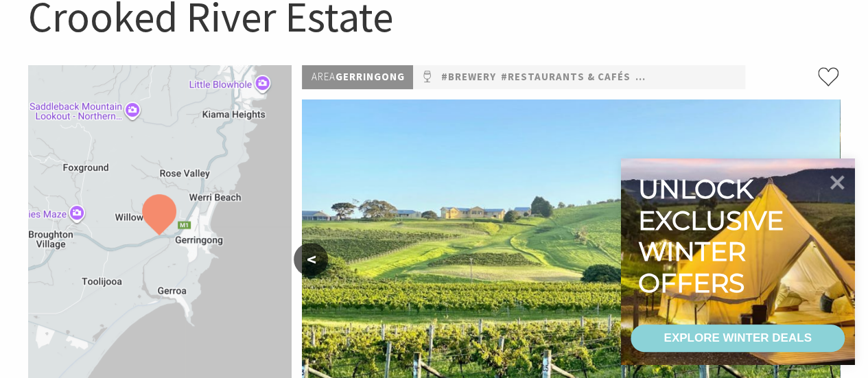 This screenshot has height=378, width=868. I want to click on a: EXPLORE WINTER DEALS, so click(738, 338).